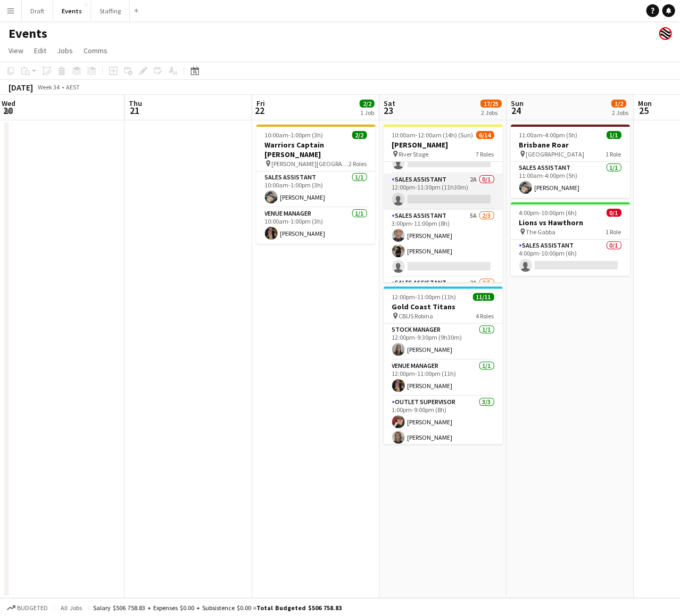  Describe the element at coordinates (40, 50) in the screenshot. I see `a: Edit` at that location.